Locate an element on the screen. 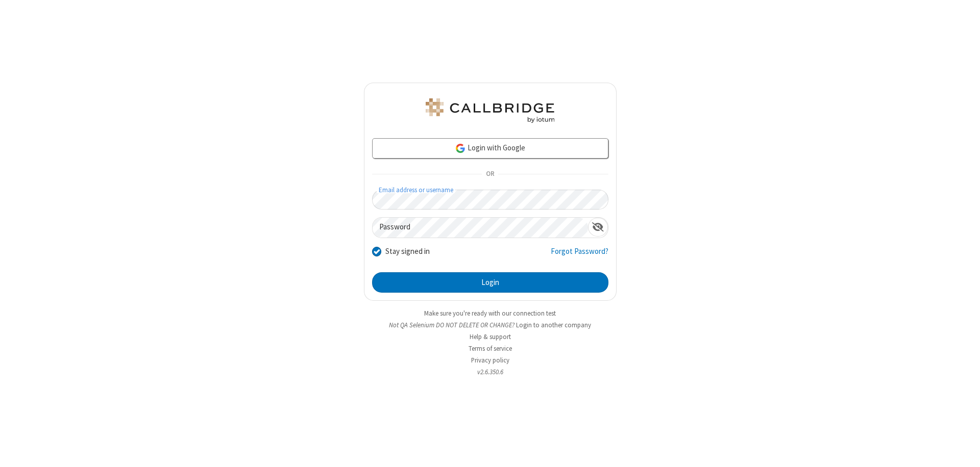 The width and height of the screenshot is (980, 467). a: Forgot Password? is located at coordinates (579, 255).